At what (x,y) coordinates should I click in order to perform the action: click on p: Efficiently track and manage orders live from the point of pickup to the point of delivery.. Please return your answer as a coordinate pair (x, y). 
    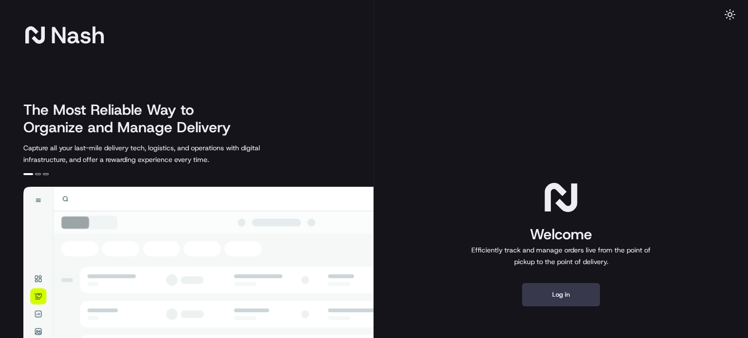
    Looking at the image, I should click on (561, 256).